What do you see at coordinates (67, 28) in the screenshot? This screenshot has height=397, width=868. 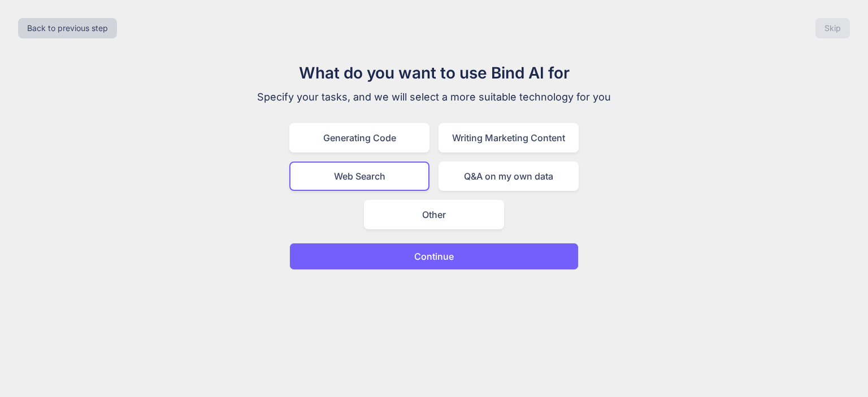 I see `button: Back to previous step` at bounding box center [67, 28].